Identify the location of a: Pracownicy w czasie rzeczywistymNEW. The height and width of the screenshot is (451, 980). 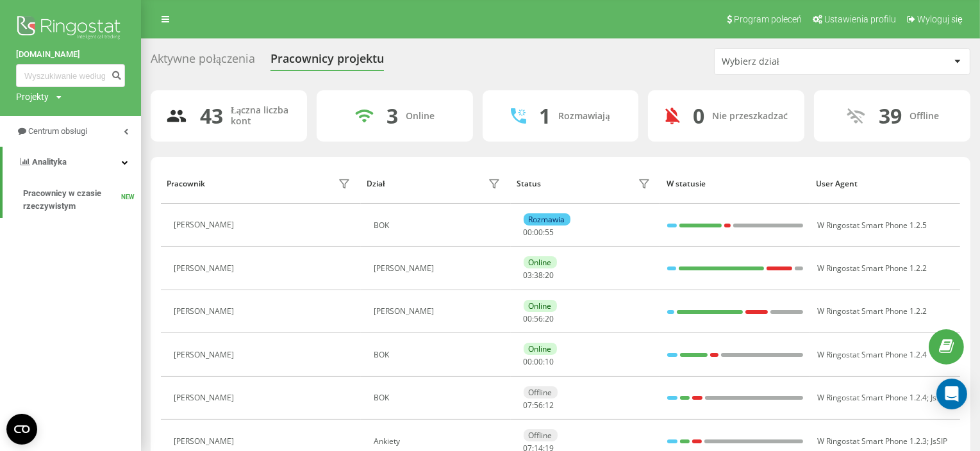
(82, 200).